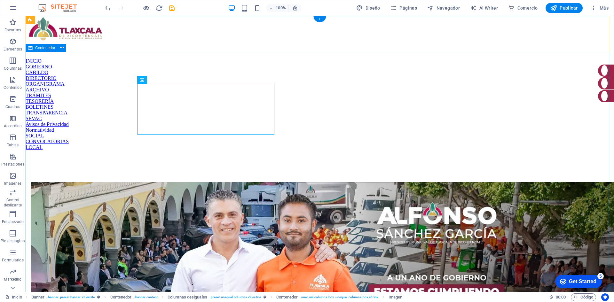 Image resolution: width=614 pixels, height=302 pixels. I want to click on button: Usercentrics, so click(606, 298).